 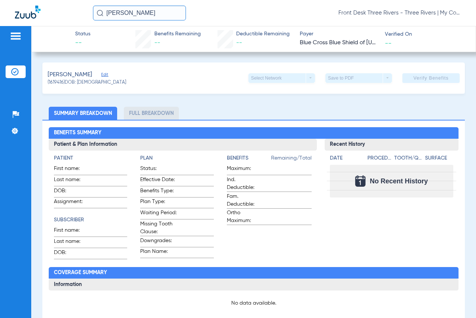 I want to click on h4: Plan, so click(x=177, y=158).